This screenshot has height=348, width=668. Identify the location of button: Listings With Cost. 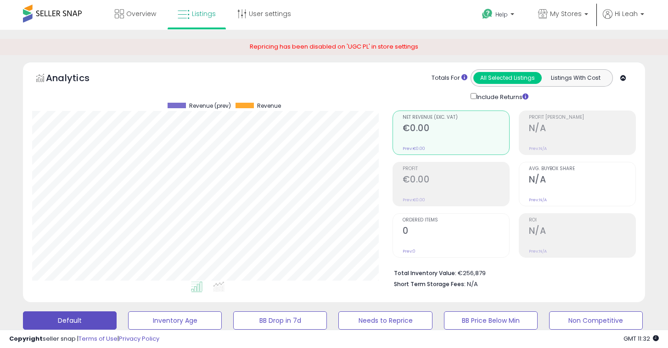
(575, 78).